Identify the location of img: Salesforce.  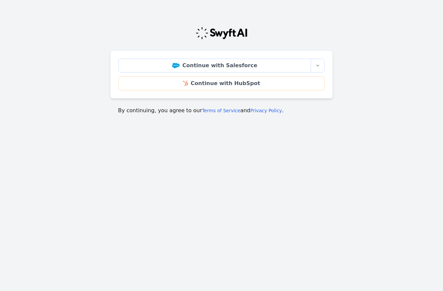
(176, 66).